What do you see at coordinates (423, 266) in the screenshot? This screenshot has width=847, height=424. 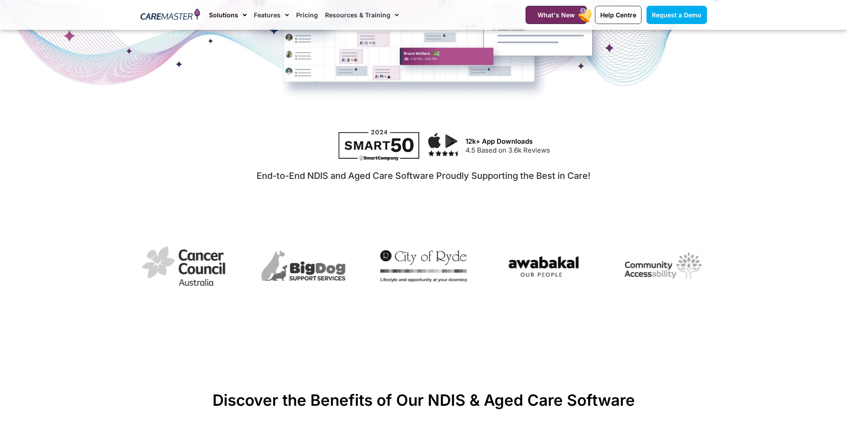 I see `img: 2022-City-of-Ryde-Logo-One-line-tag_Full-Colour.jpg` at bounding box center [423, 266].